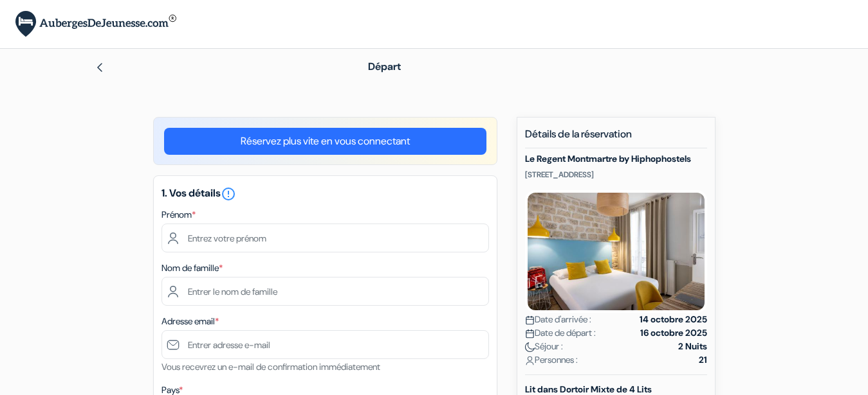  What do you see at coordinates (229, 194) in the screenshot?
I see `i: error_outline` at bounding box center [229, 194].